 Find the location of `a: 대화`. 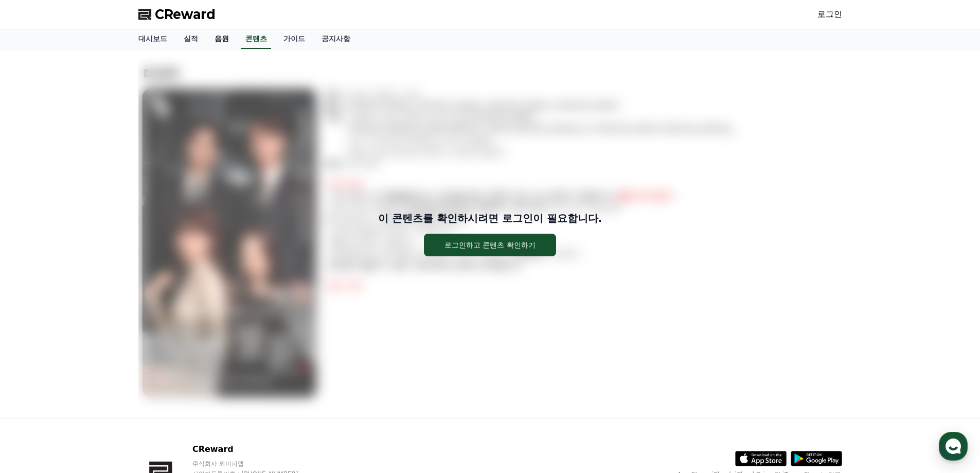

a: 대화 is located at coordinates (100, 339).